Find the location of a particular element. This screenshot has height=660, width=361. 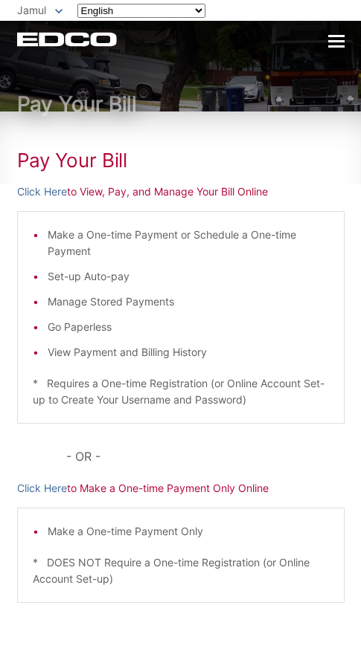

p: to View, Pay, and Manage Your Bill Online is located at coordinates (181, 192).